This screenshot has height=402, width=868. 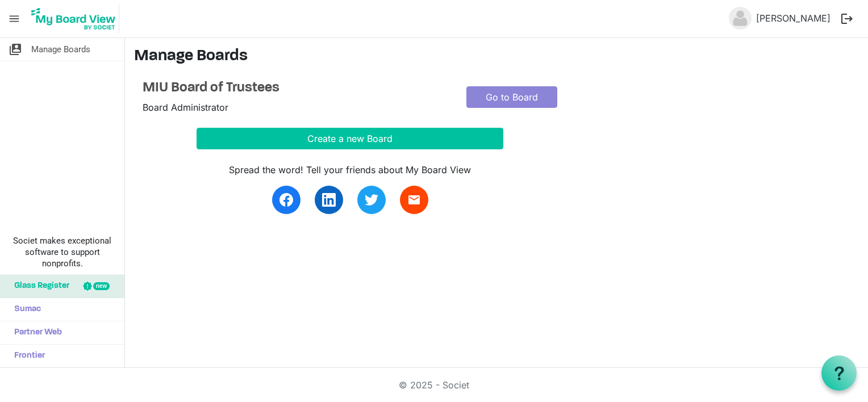 I want to click on span: Glass Register, so click(x=38, y=286).